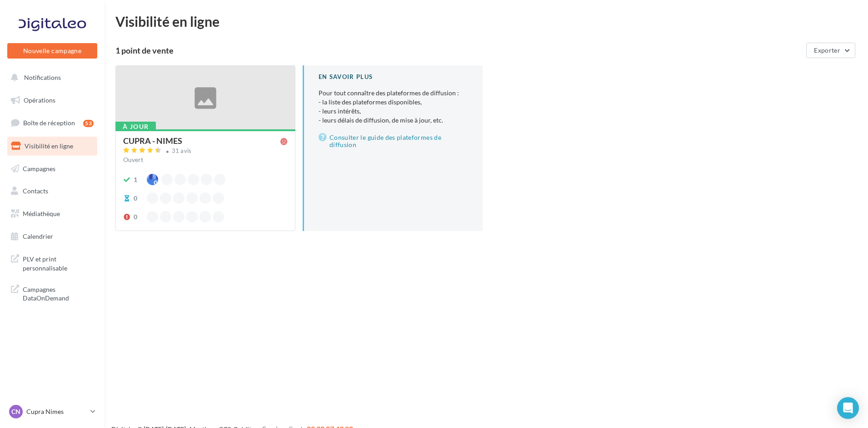 The image size is (868, 428). I want to click on div: À jour, so click(136, 127).